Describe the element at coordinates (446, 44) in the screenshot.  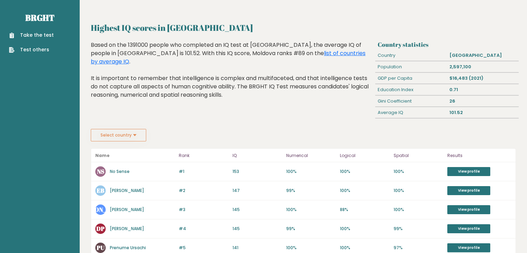
I see `h3: Country statistics` at that location.